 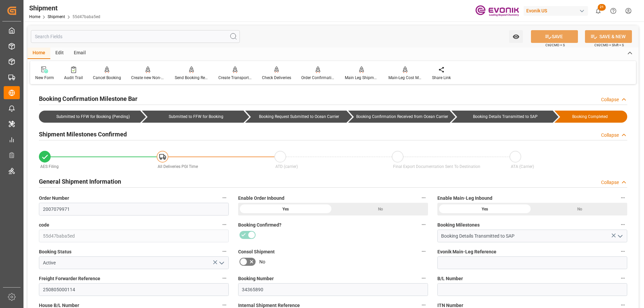 I want to click on span: Final Export Documentation Sent To Destination, so click(x=436, y=167).